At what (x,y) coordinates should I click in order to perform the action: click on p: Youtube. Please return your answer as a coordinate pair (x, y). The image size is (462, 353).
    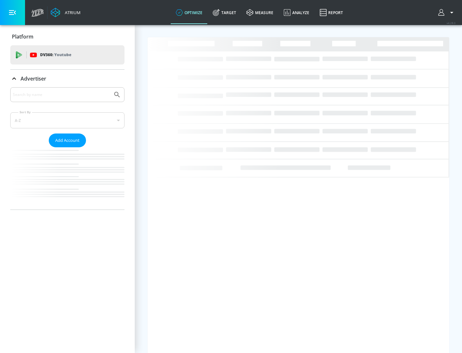
    Looking at the image, I should click on (63, 55).